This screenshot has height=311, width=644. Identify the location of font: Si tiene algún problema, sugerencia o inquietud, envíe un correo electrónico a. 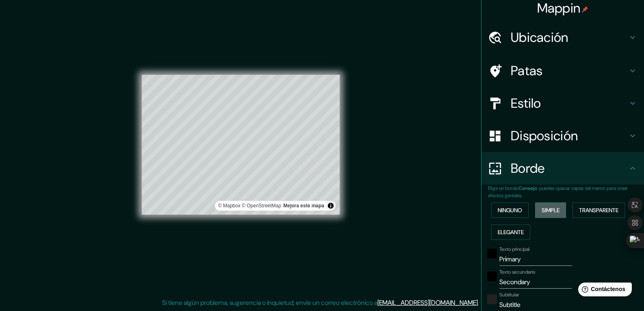
(270, 302).